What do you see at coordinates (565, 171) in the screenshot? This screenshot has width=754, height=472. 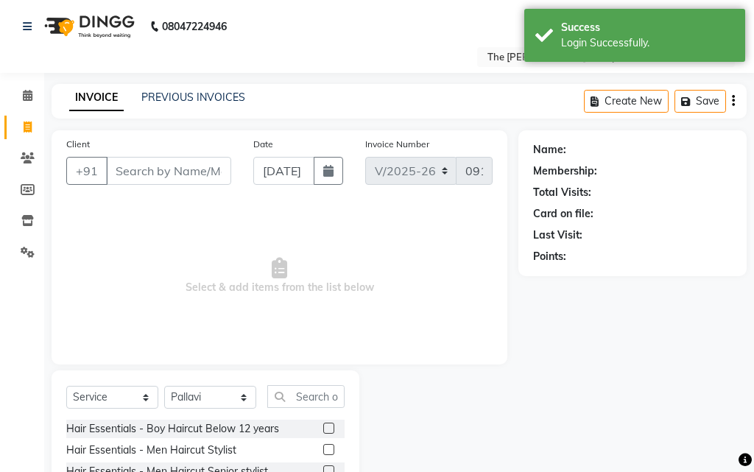 I see `div: Membership:` at bounding box center [565, 171].